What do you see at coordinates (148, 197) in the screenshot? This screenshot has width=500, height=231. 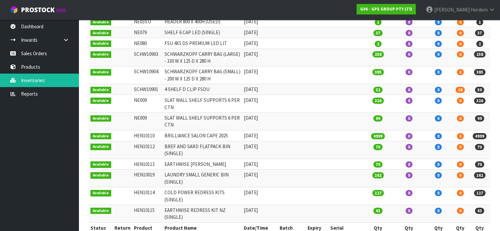 I see `td: HEN10114` at bounding box center [148, 197].